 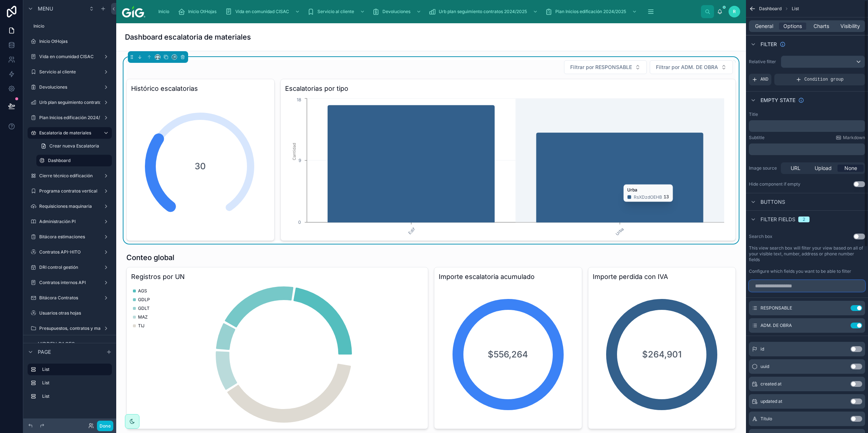 What do you see at coordinates (78, 328) in the screenshot?
I see `label: Presupuestos, contratos y materiales` at bounding box center [78, 328].